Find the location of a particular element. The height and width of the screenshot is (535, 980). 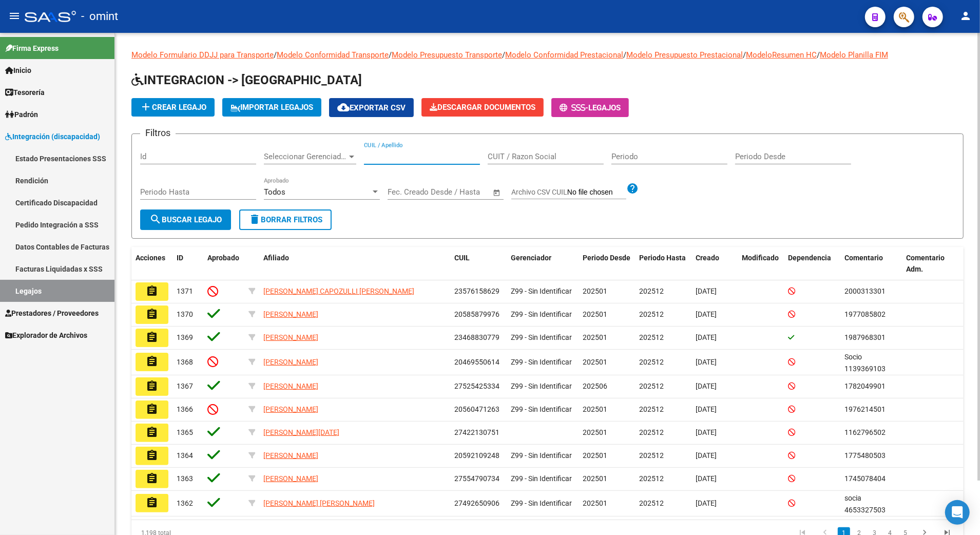

datatable-header-cell: ID is located at coordinates (188, 264).